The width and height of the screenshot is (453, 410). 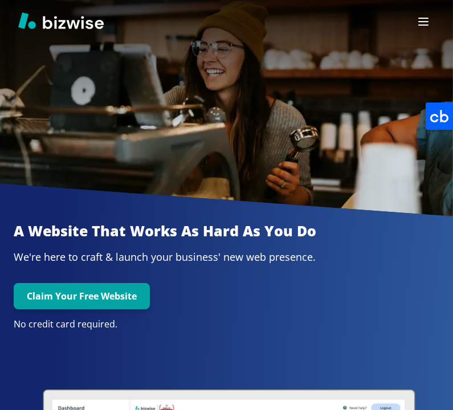 I want to click on p: No credit card required., so click(x=165, y=325).